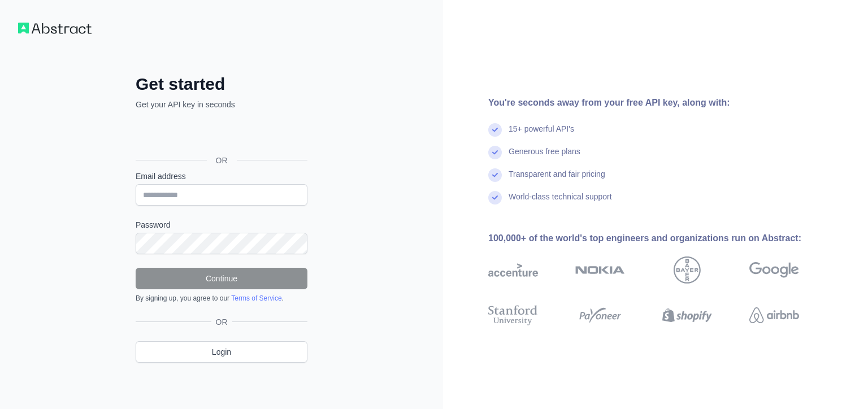  I want to click on img: google, so click(774, 270).